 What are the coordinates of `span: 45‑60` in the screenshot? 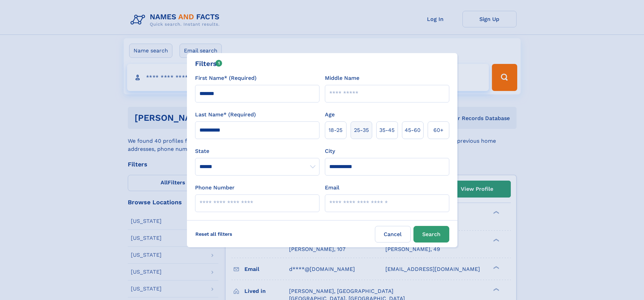 It's located at (413, 130).